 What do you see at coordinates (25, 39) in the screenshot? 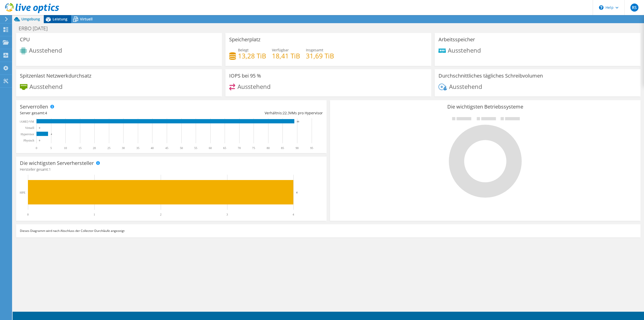
I see `h3: CPU` at bounding box center [25, 39].